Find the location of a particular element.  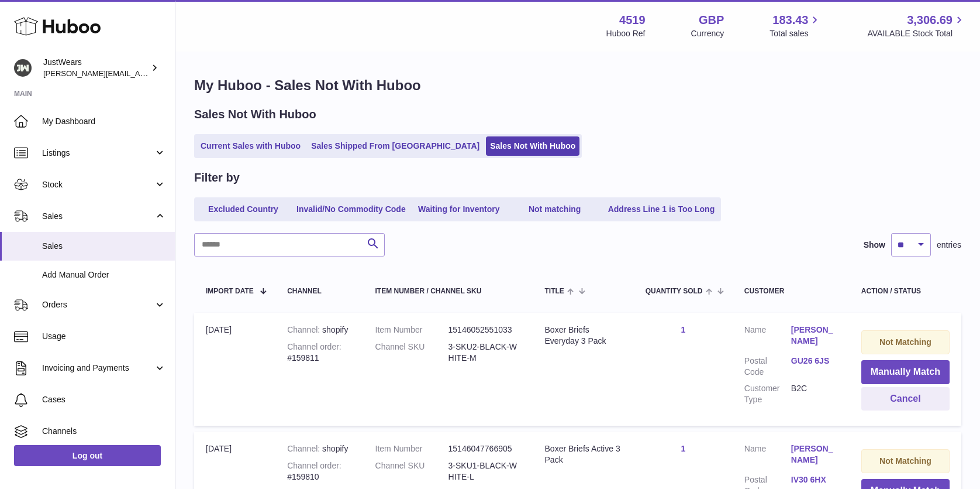

dt: Customer Type is located at coordinates (768, 393).